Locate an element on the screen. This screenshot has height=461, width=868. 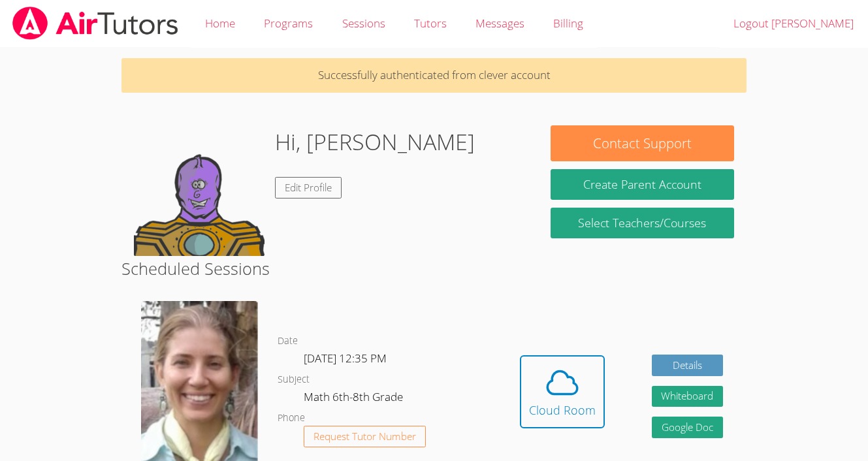
dd: Math 6th-8th Grade is located at coordinates (354, 399).